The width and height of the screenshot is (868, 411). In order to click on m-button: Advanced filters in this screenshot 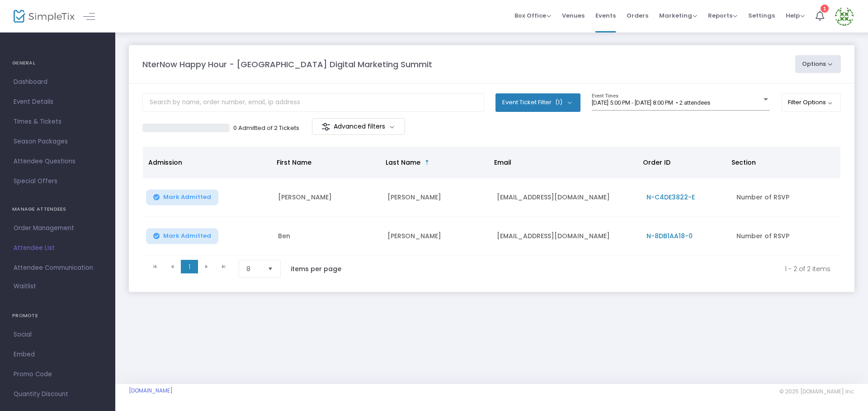, I will do `click(358, 126)`.